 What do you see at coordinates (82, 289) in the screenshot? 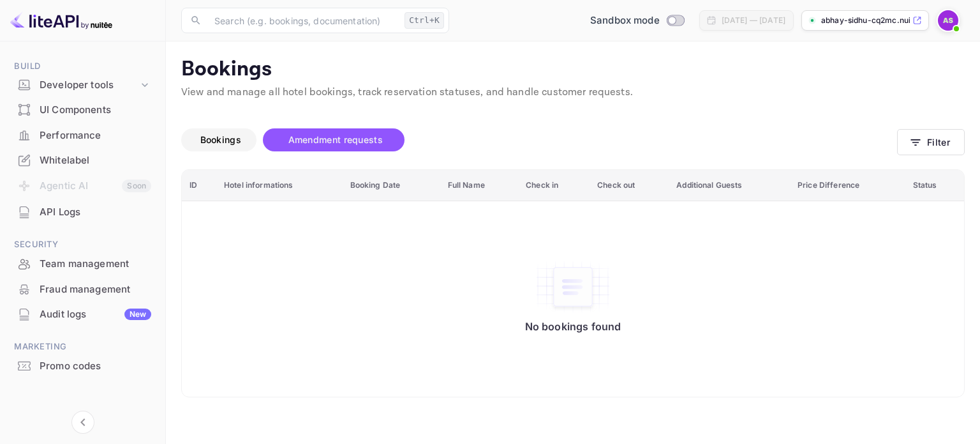
I see `a: Fraud management` at bounding box center [82, 289].